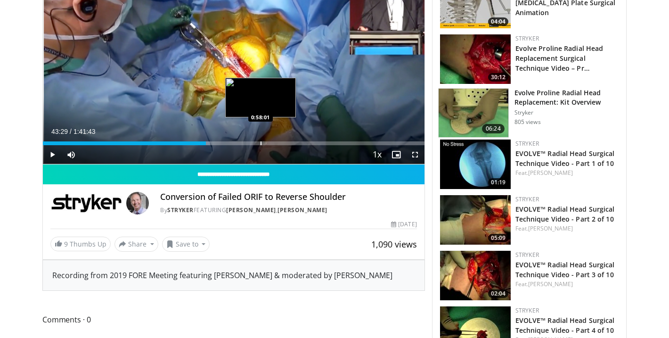 This screenshot has height=338, width=669. I want to click on a: EVOLVE™ Radial Head Surgical Technique Video - Part 3 of 10, so click(565, 270).